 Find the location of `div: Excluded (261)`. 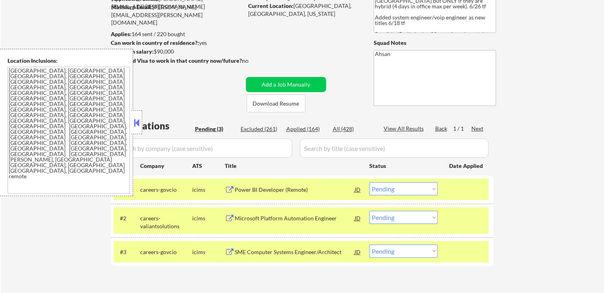

div: Excluded (261) is located at coordinates (260, 129).